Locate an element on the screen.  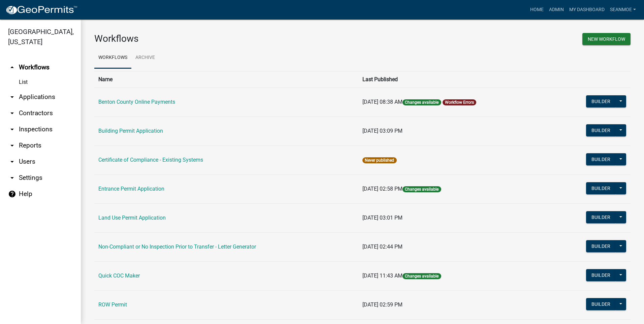
a: Entrance Permit Application is located at coordinates (132, 189).